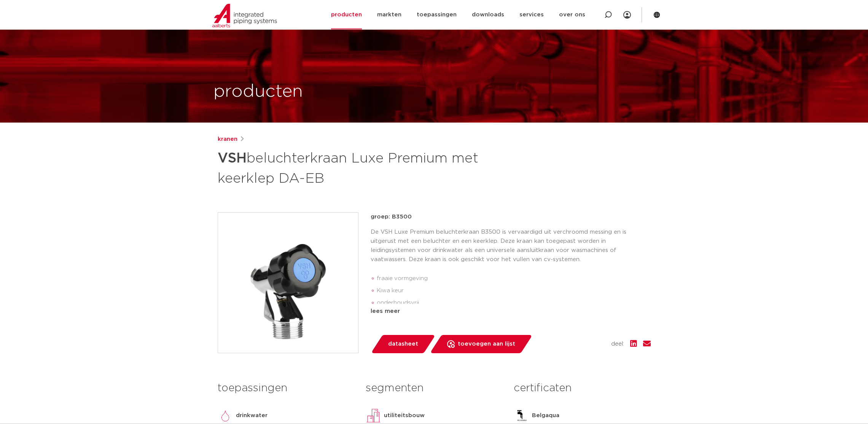  I want to click on img: utiliteitsbouw, so click(373, 416).